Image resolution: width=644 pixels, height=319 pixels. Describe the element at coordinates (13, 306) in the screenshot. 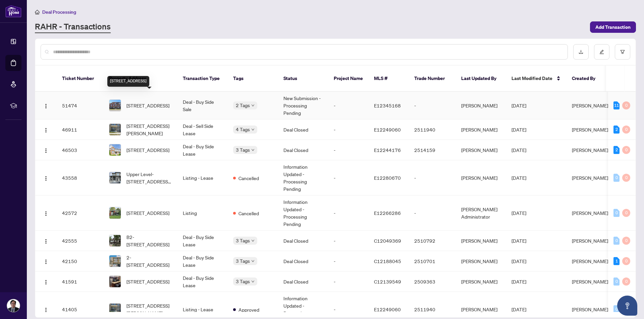

I see `img: Profile Icon` at that location.